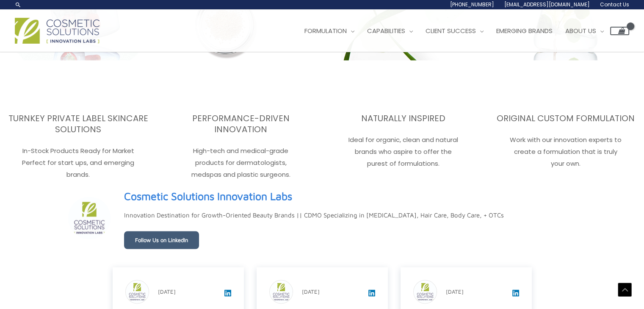  I want to click on span: Client Success, so click(451, 31).